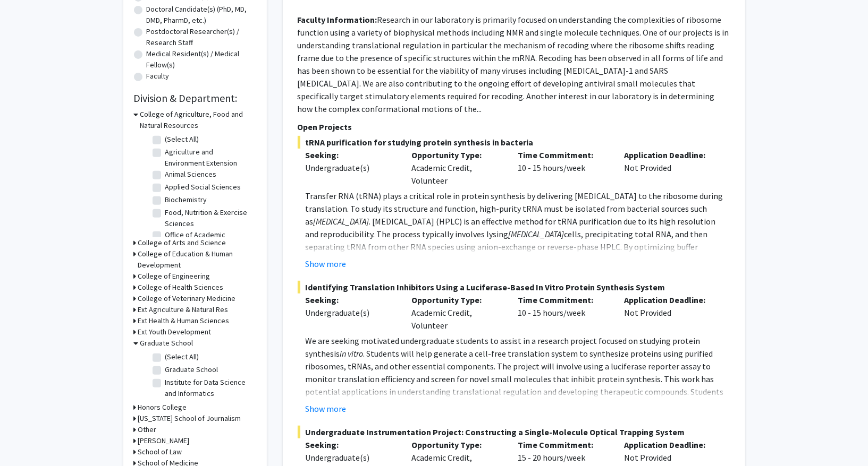  Describe the element at coordinates (163, 407) in the screenshot. I see `h3: Honors College` at that location.